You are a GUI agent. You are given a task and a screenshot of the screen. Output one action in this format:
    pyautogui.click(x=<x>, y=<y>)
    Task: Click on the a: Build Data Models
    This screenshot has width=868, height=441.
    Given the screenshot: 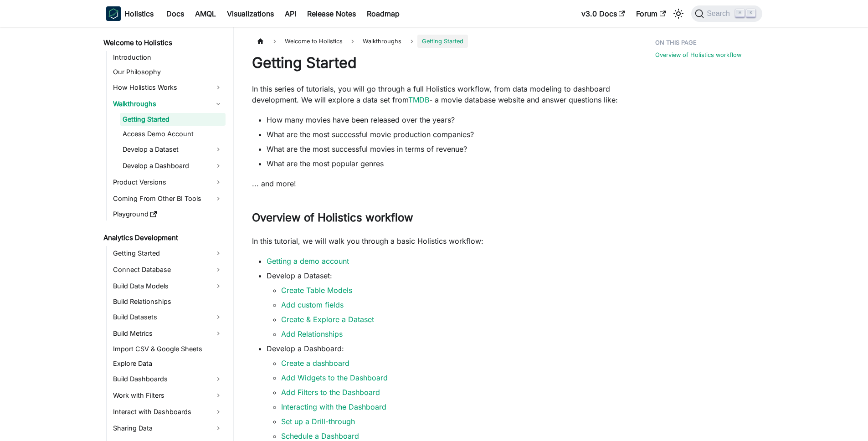 What is the action you would take?
    pyautogui.click(x=167, y=287)
    